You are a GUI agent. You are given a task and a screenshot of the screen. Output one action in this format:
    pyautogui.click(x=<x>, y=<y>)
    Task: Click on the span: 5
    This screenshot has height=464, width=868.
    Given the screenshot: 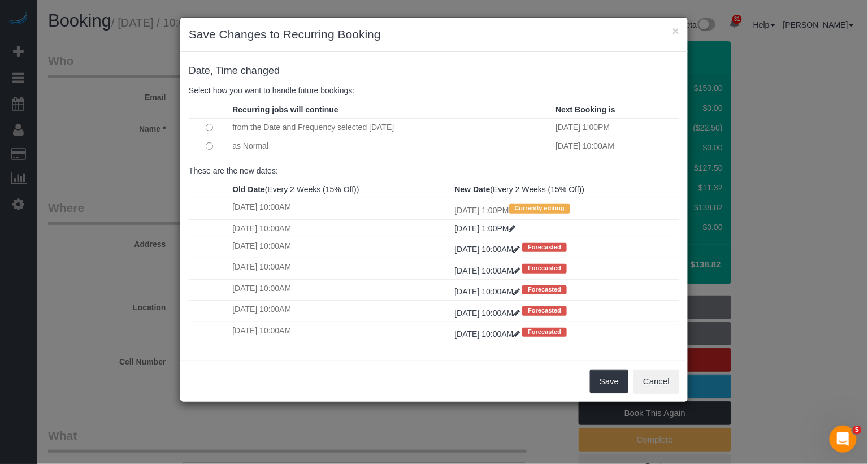 What is the action you would take?
    pyautogui.click(x=858, y=430)
    